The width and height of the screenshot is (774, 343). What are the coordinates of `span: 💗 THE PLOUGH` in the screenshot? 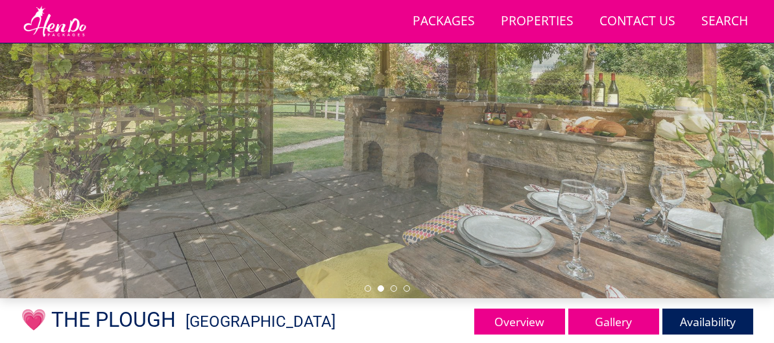 It's located at (98, 320).